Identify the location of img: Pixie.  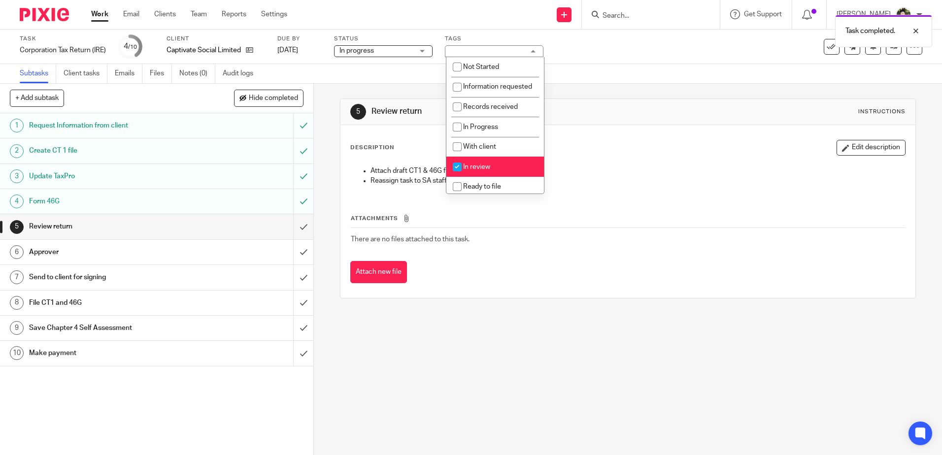
(44, 14).